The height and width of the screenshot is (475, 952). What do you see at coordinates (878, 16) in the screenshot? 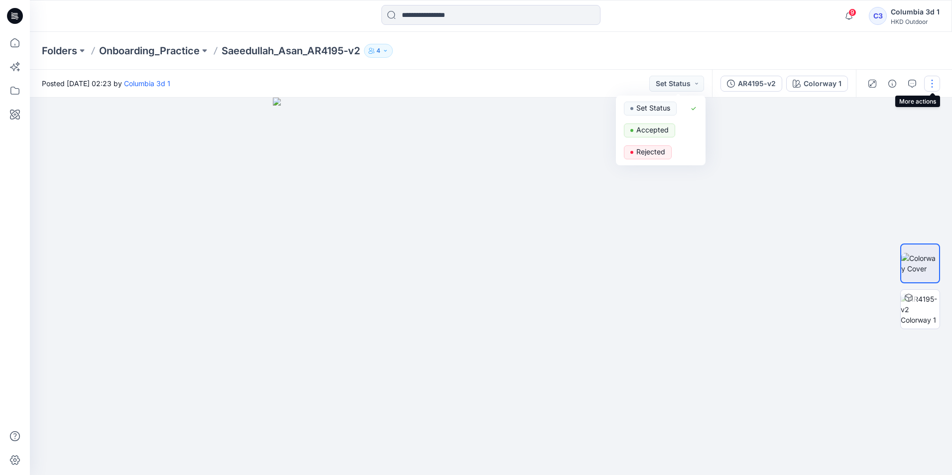
I see `div: C3` at bounding box center [878, 16].